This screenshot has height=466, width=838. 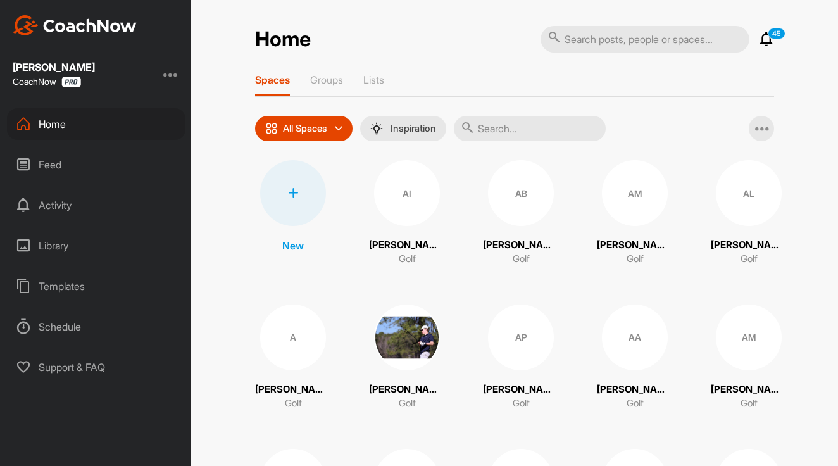 What do you see at coordinates (272, 80) in the screenshot?
I see `p: Spaces` at bounding box center [272, 80].